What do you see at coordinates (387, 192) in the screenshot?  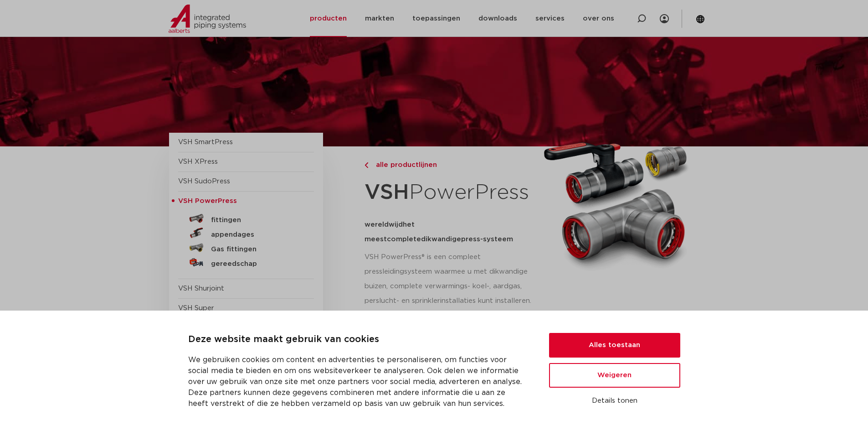 I see `strong: VSH` at bounding box center [387, 192].